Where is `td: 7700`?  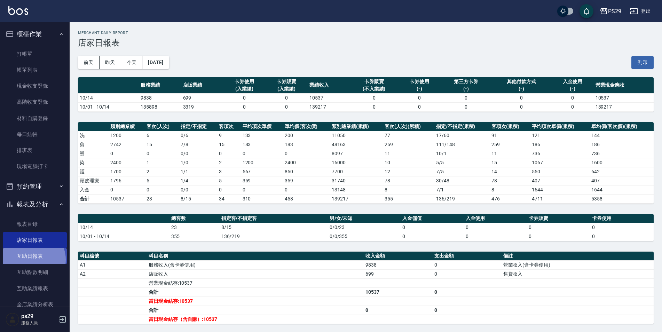 td: 7700 is located at coordinates (357, 172).